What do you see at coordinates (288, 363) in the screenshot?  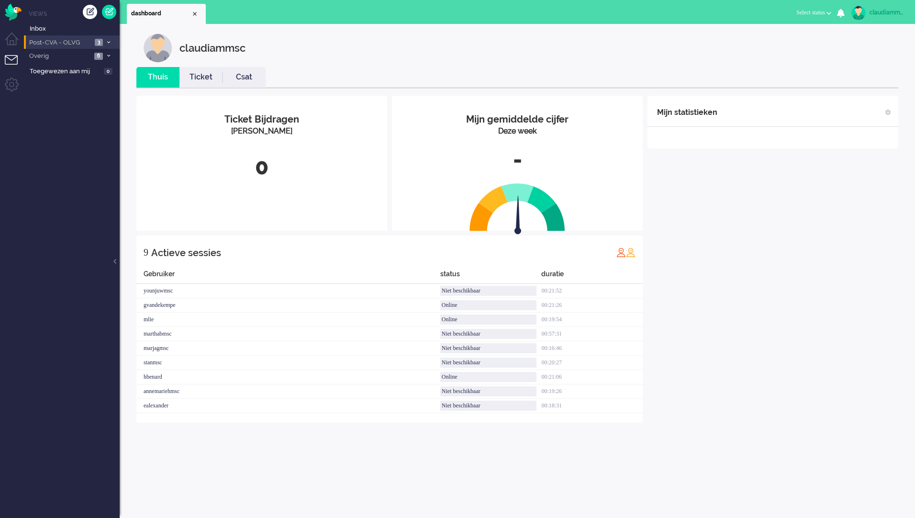 I see `div: stanmsc` at bounding box center [288, 363].